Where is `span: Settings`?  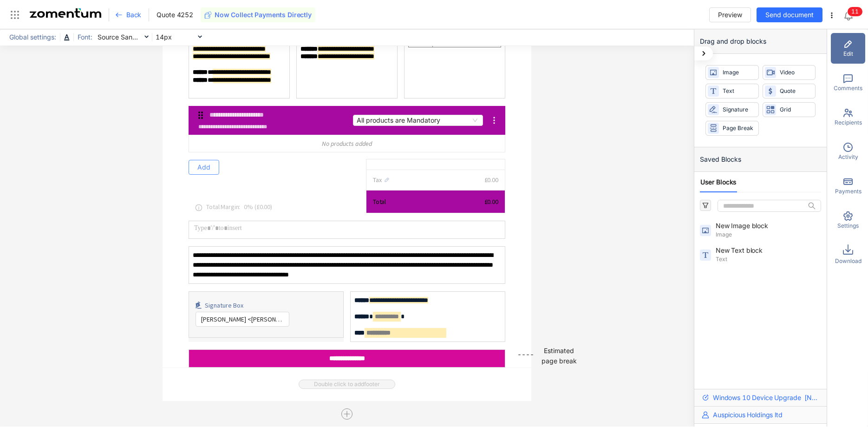 span: Settings is located at coordinates (848, 226).